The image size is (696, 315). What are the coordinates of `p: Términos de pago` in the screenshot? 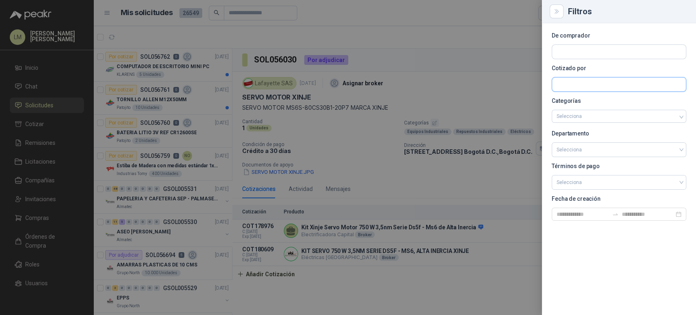 It's located at (619, 166).